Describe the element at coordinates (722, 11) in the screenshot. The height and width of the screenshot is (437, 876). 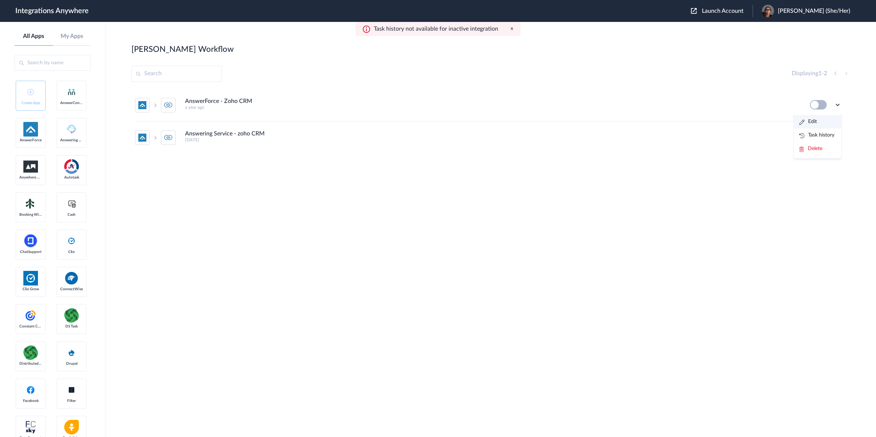
I see `button: Launch Account` at that location.